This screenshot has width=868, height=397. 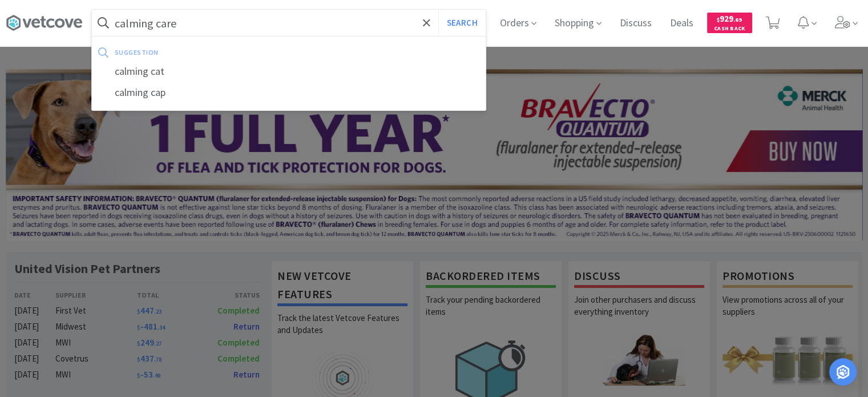 What do you see at coordinates (289, 71) in the screenshot?
I see `div: calming cat` at bounding box center [289, 71].